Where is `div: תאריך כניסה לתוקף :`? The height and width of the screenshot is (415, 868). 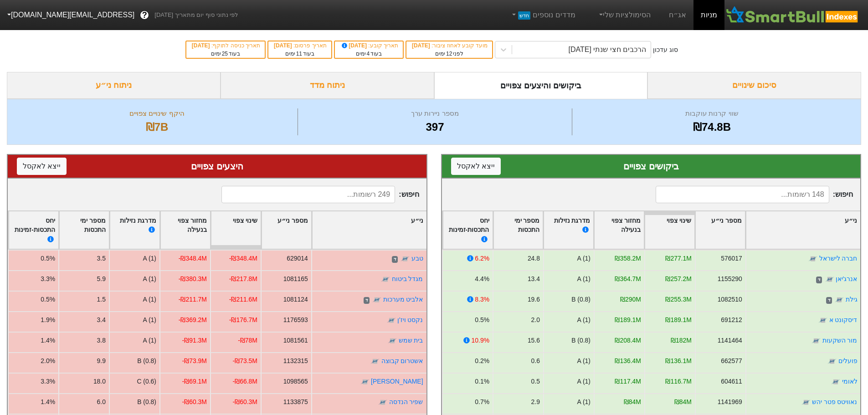 div: תאריך כניסה לתוקף : is located at coordinates (225, 46).